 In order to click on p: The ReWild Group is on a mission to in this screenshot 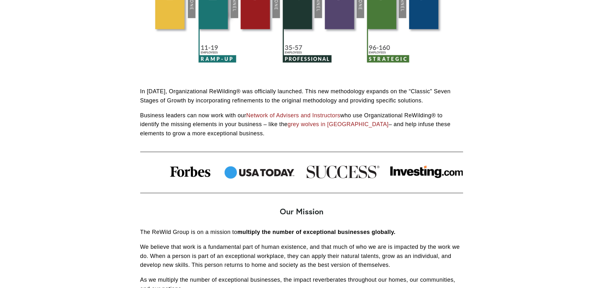, I will do `click(302, 232)`.